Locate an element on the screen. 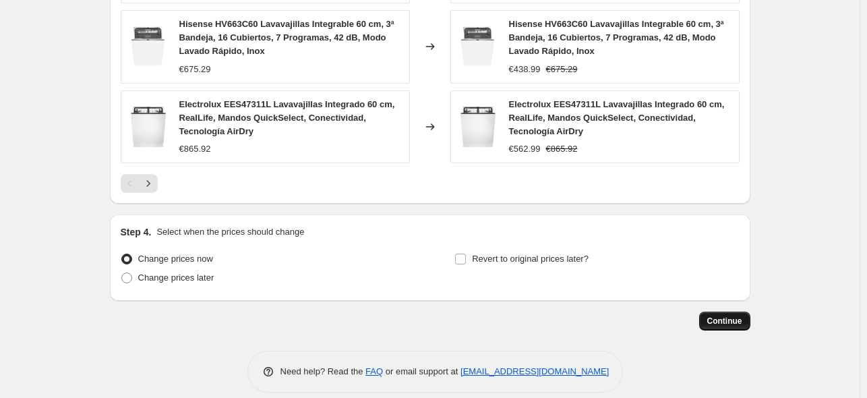 The image size is (867, 398). div: €865.92 is located at coordinates (195, 149).